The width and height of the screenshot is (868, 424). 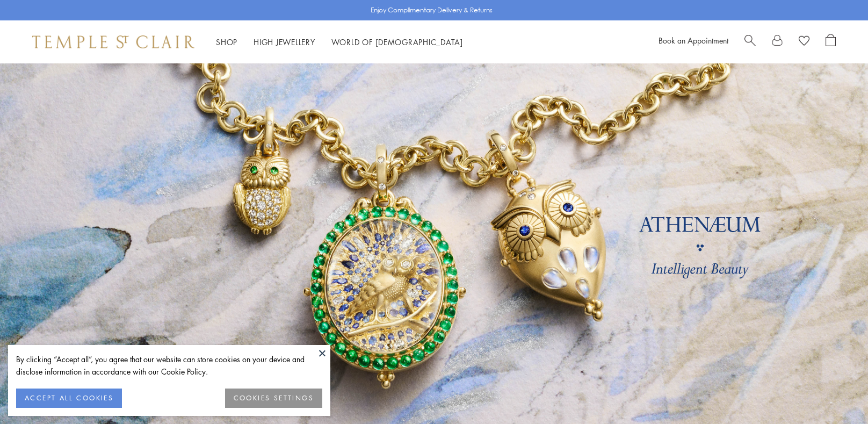 I want to click on nav: Main navigation, so click(x=339, y=42).